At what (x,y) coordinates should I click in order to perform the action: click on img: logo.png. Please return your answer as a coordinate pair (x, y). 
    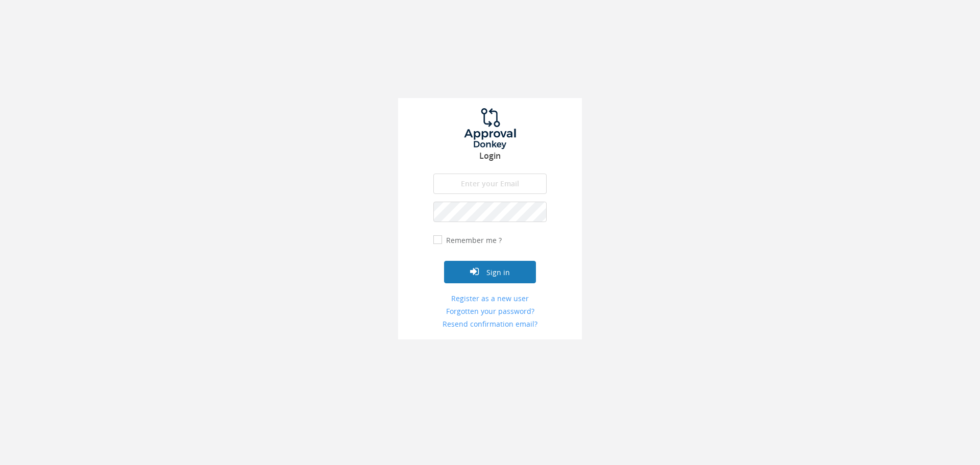
    Looking at the image, I should click on (490, 129).